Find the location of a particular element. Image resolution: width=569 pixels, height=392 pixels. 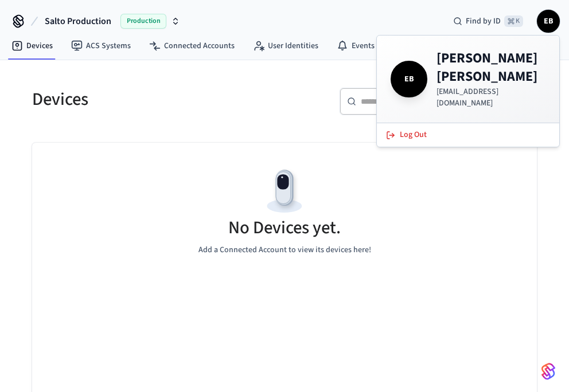

a: Devices is located at coordinates (32, 46).